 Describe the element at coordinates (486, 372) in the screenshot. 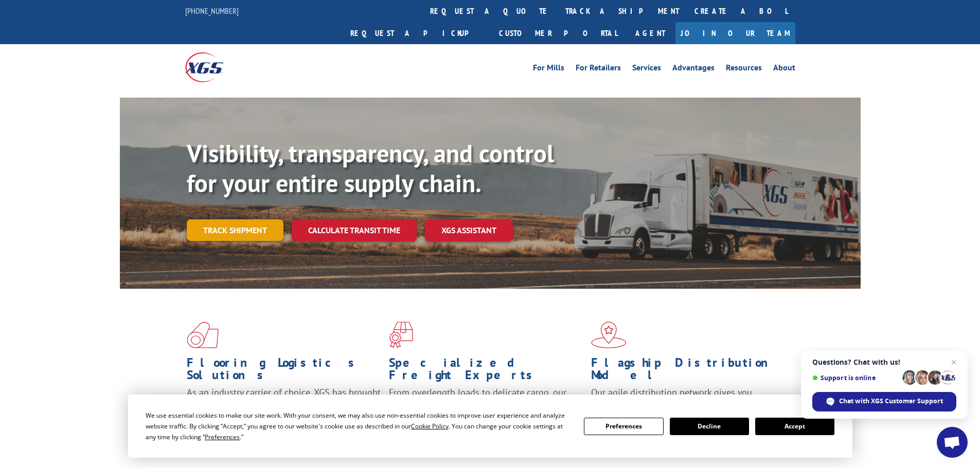

I see `h1: Specialized Freight Experts` at that location.